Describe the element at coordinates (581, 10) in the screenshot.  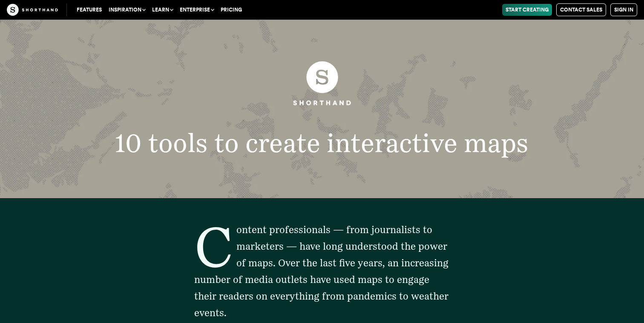
I see `a: Contact Sales` at that location.